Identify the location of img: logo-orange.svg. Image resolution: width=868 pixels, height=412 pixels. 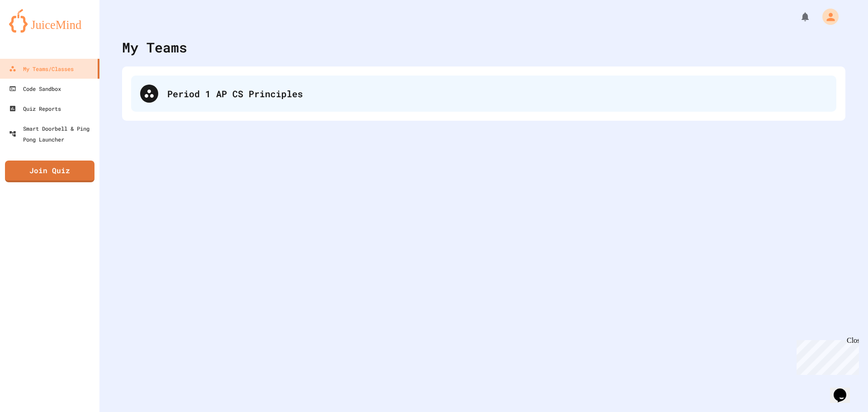
(50, 21).